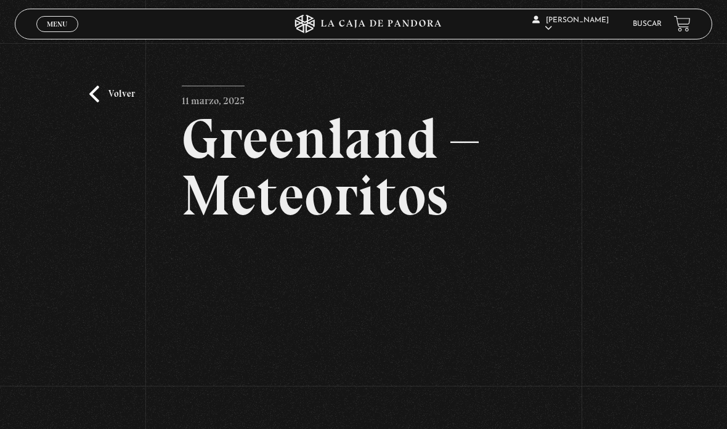  What do you see at coordinates (682, 23) in the screenshot?
I see `a: View your shopping cart` at bounding box center [682, 23].